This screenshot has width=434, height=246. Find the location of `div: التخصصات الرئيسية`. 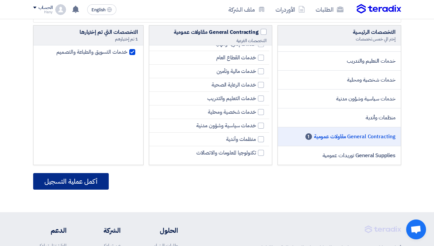

div: التخصصات الرئيسية is located at coordinates (339, 32).